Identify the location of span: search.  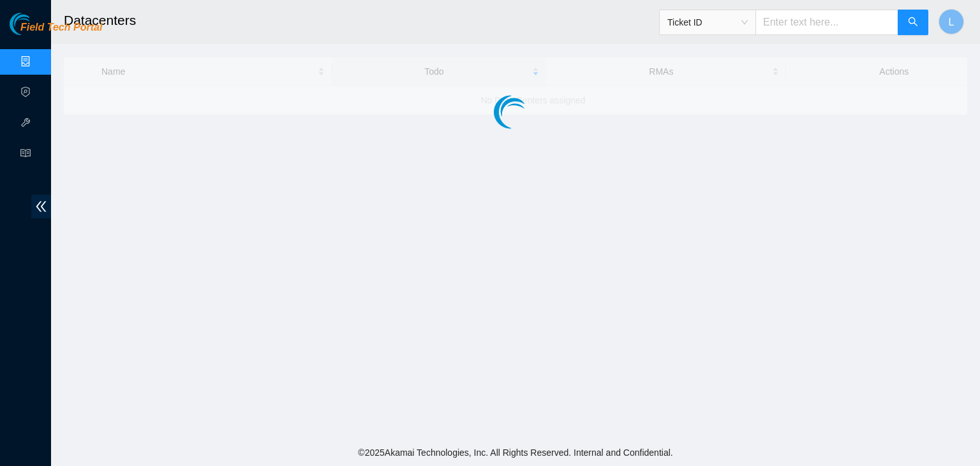
(914, 23).